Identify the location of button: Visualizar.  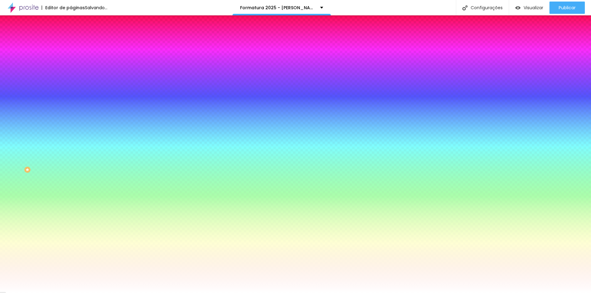
(529, 8).